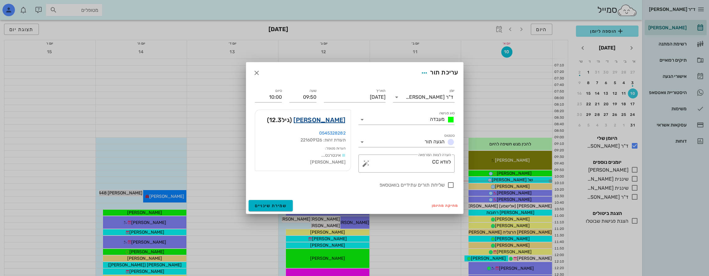 The height and width of the screenshot is (276, 709). What do you see at coordinates (335, 148) in the screenshot?
I see `small: הערות מטופל:` at bounding box center [335, 148].